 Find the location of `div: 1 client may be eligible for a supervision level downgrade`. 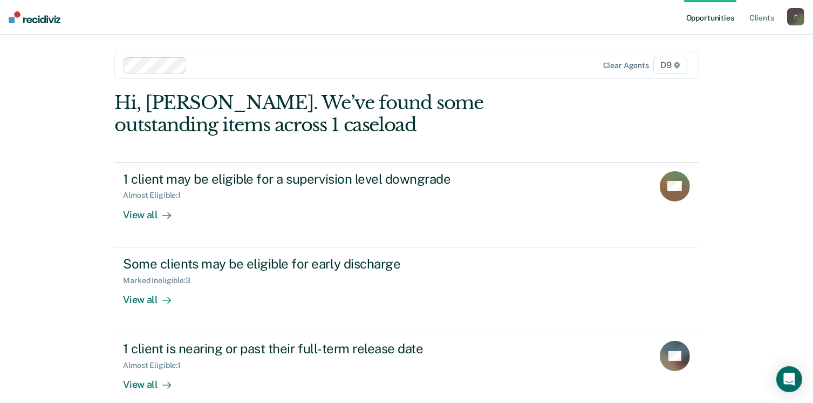

div: 1 client may be eligible for a supervision level downgrade is located at coordinates (312, 179).